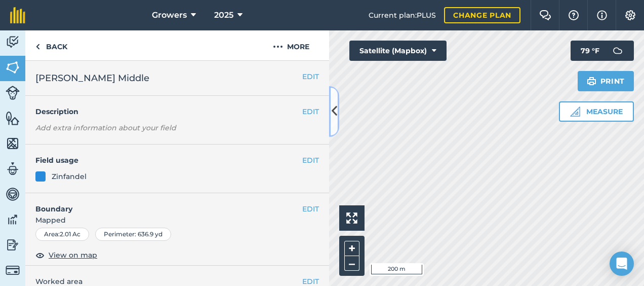  What do you see at coordinates (590, 50) in the screenshot?
I see `span: 79 ° F` at bounding box center [590, 50].